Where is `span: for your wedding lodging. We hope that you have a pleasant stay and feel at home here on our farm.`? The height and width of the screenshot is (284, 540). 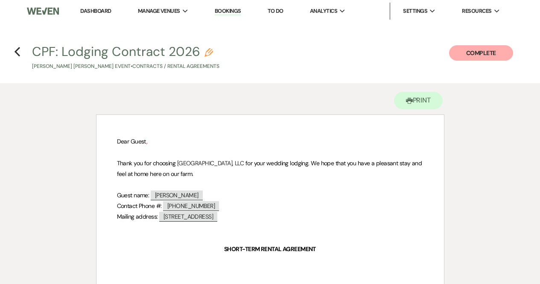
span: for your wedding lodging. We hope that you have a pleasant stay and feel at home here on our farm. is located at coordinates (270, 168).